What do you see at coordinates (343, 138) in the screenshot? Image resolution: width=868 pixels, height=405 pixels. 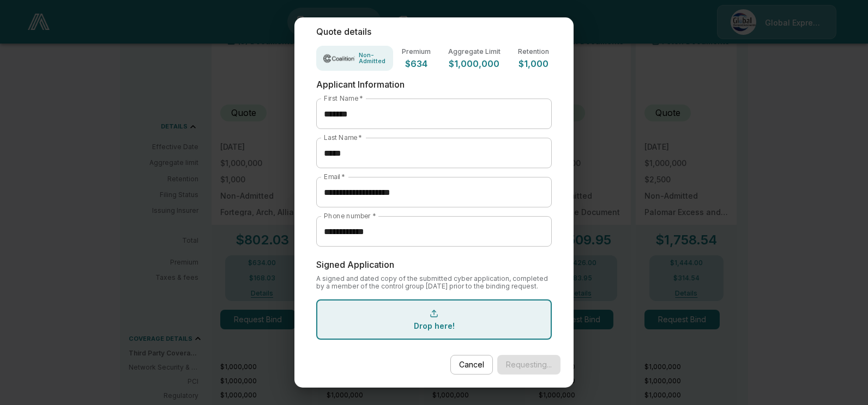 I see `label: Last Name` at bounding box center [343, 138].